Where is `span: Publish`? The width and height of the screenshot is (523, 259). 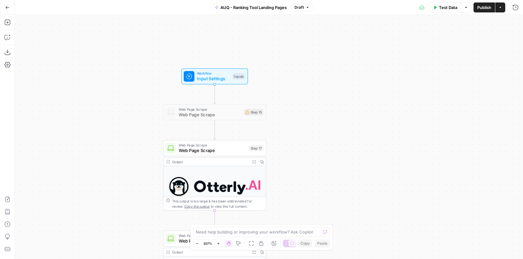 span: Publish is located at coordinates (484, 7).